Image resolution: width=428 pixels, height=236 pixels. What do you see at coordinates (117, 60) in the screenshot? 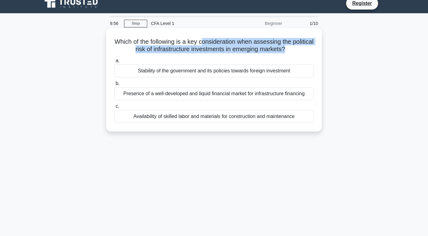
I see `span: a.` at bounding box center [117, 60].